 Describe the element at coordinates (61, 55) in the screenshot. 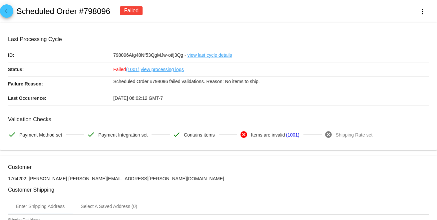

I see `p: ID:` at that location.